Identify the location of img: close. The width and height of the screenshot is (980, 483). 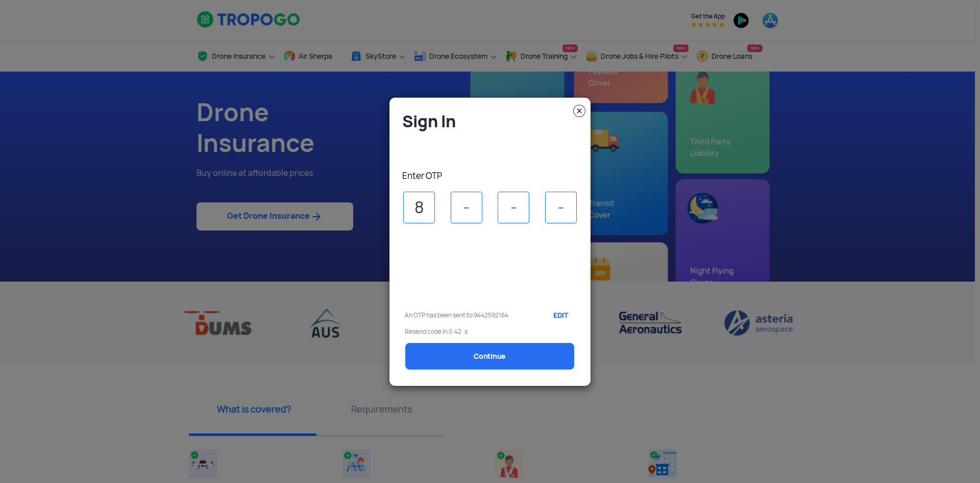
(579, 111).